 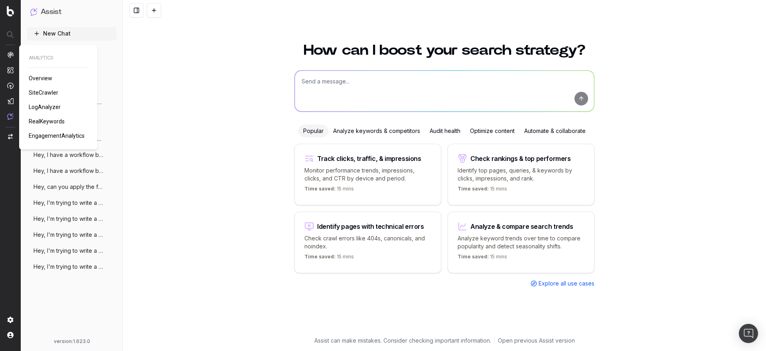 What do you see at coordinates (403, 341) in the screenshot?
I see `p: Assist can make mistakes. Consider checking important information.` at bounding box center [403, 341].